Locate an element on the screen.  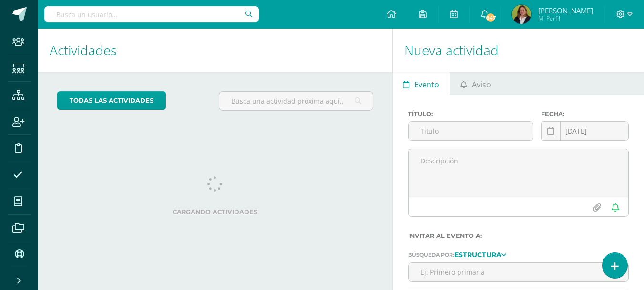
a: Estructura is located at coordinates (480, 254).